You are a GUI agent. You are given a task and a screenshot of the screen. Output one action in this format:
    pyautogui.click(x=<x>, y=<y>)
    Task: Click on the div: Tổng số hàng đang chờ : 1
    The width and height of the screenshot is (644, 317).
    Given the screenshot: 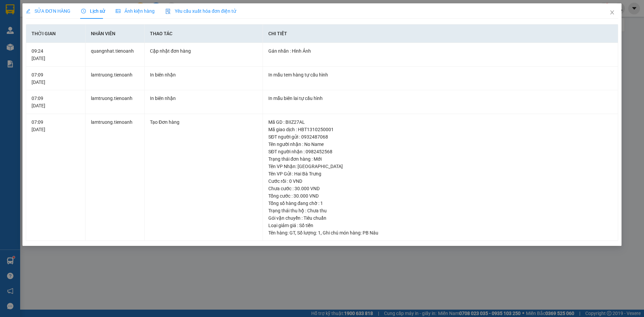 What is the action you would take?
    pyautogui.click(x=441, y=203)
    